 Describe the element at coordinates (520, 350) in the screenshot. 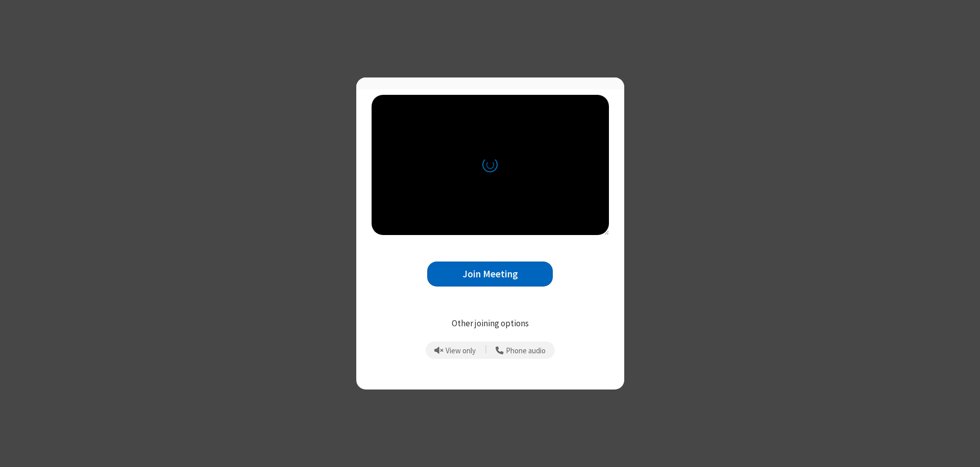

I see `button: Use your phone for mic and speaker while you view the meeting on this device.` at that location.